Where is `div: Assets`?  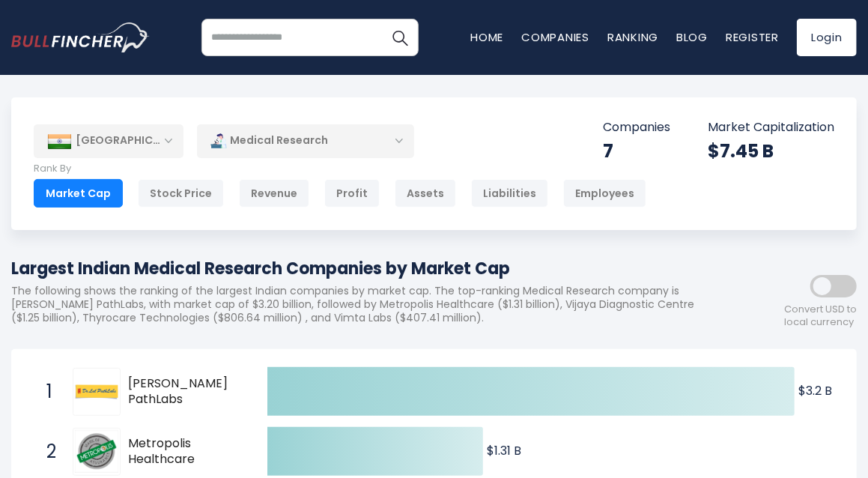 div: Assets is located at coordinates (425, 193).